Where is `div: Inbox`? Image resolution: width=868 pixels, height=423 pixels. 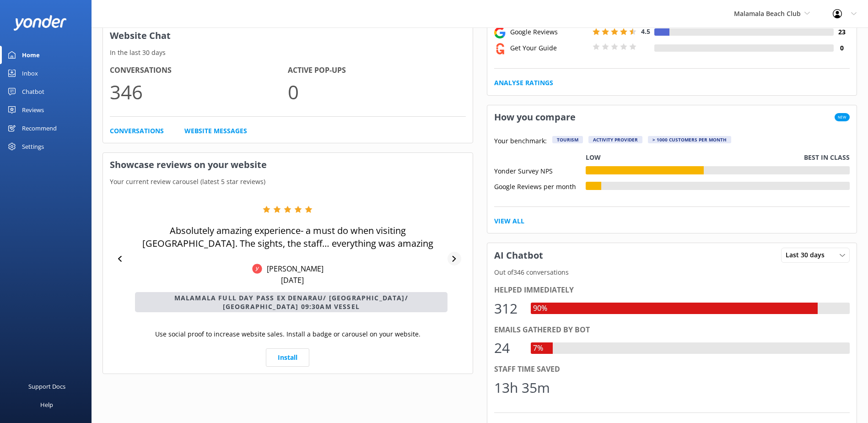 div: Inbox is located at coordinates (30, 73).